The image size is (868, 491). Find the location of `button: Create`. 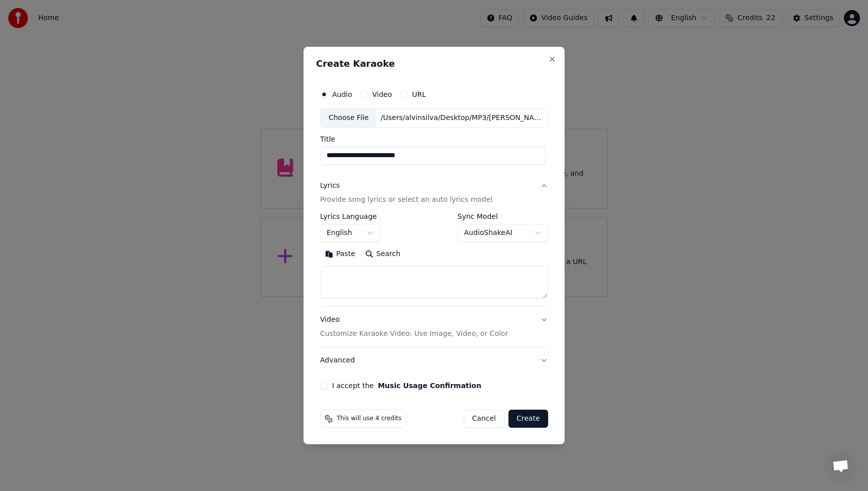

button: Create is located at coordinates (528, 419).